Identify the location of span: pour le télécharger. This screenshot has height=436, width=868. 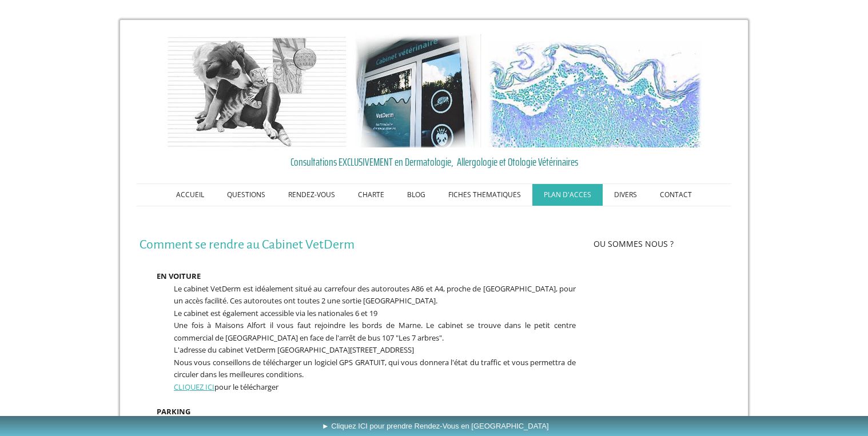
(226, 386).